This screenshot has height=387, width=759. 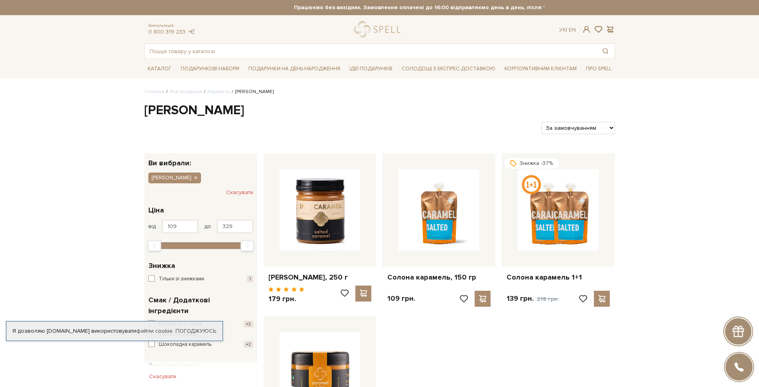 What do you see at coordinates (162, 265) in the screenshot?
I see `span: Знижка` at bounding box center [162, 265].